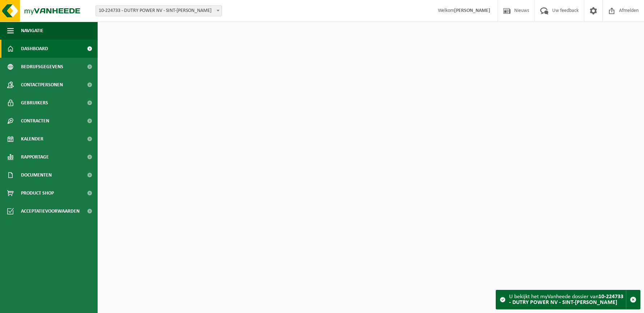 The width and height of the screenshot is (644, 313). What do you see at coordinates (35, 121) in the screenshot?
I see `span: Contracten` at bounding box center [35, 121].